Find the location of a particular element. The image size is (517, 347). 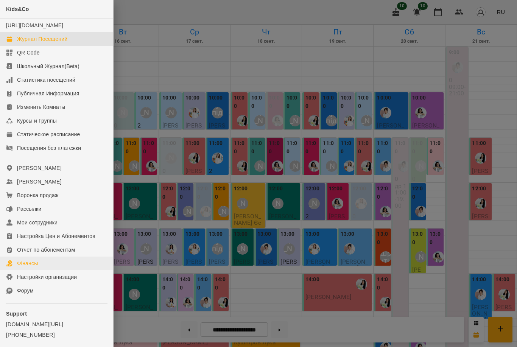

div: Форум is located at coordinates (25, 291).